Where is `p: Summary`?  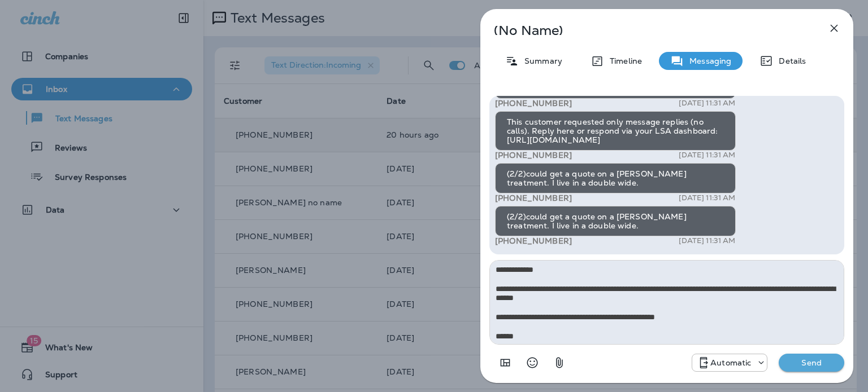
p: Summary is located at coordinates (540, 61).